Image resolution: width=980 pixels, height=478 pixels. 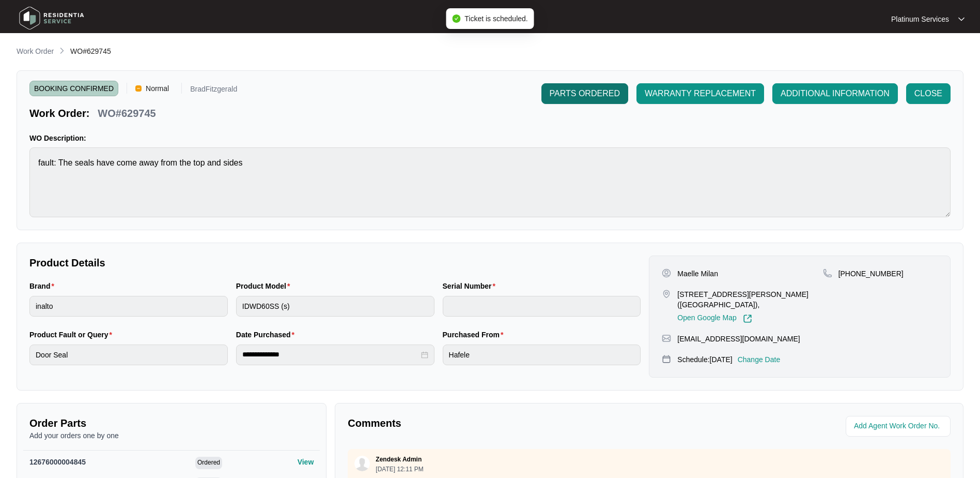 What do you see at coordinates (542, 354) in the screenshot?
I see `input: Purchased From` at bounding box center [542, 354].